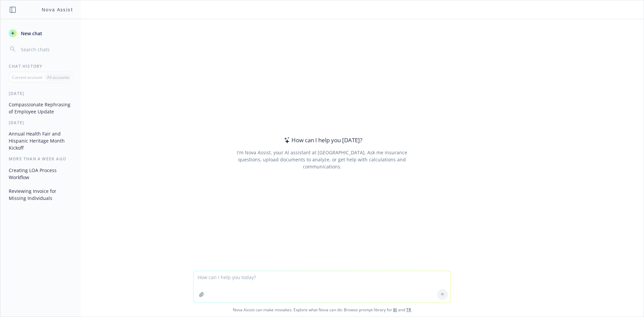  Describe the element at coordinates (41, 140) in the screenshot. I see `button: Annual Health Fair and Hispanic Heritage Month Kickoff` at that location.